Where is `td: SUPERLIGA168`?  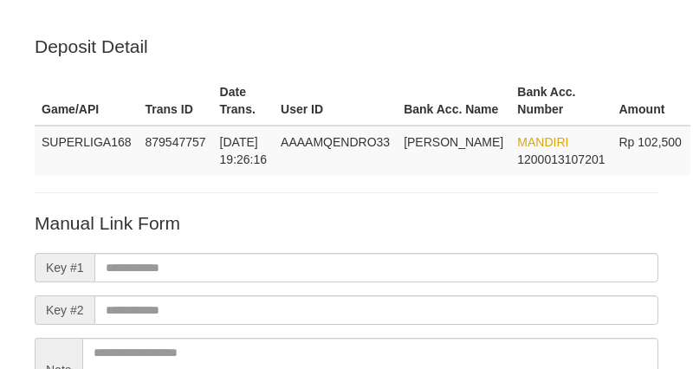
td: SUPERLIGA168 is located at coordinates (87, 150).